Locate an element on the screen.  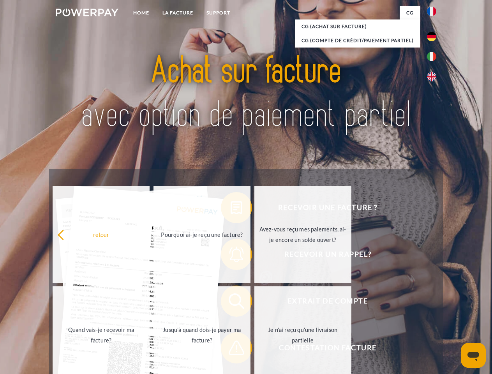
div: Jusqu'à quand dois-je payer ma facture? is located at coordinates (202, 335).